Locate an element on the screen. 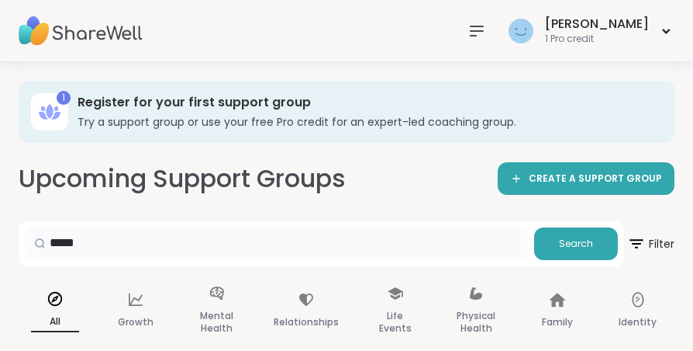 The image size is (693, 351). span: Search is located at coordinates (576, 244).